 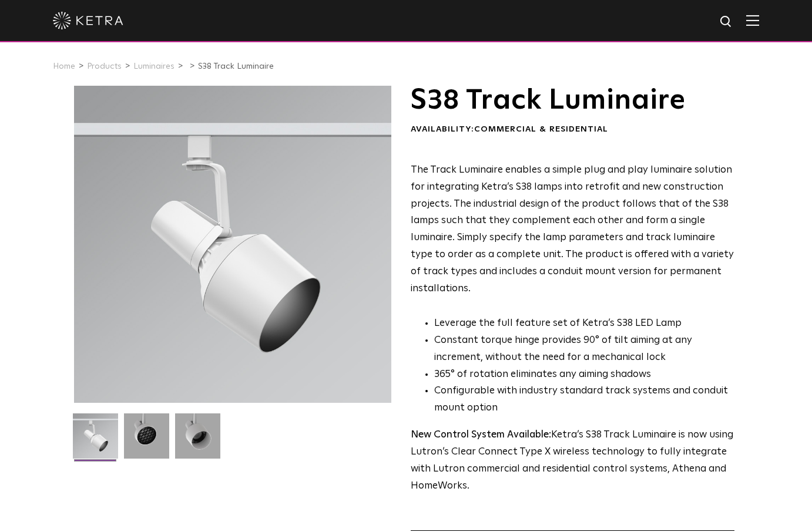 What do you see at coordinates (146, 441) in the screenshot?
I see `img: 3b1b0dc7630e9da69e6b` at bounding box center [146, 441].